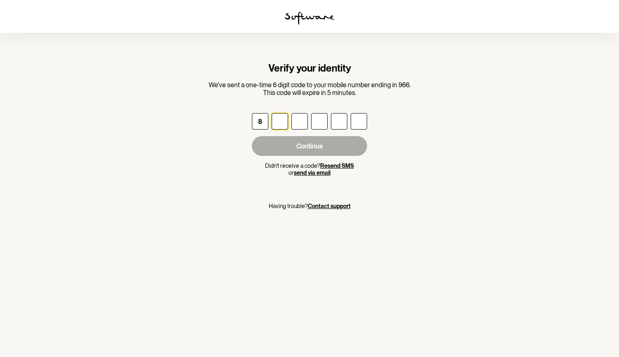 The height and width of the screenshot is (357, 619). What do you see at coordinates (337, 166) in the screenshot?
I see `button: Resend SMS` at bounding box center [337, 166].